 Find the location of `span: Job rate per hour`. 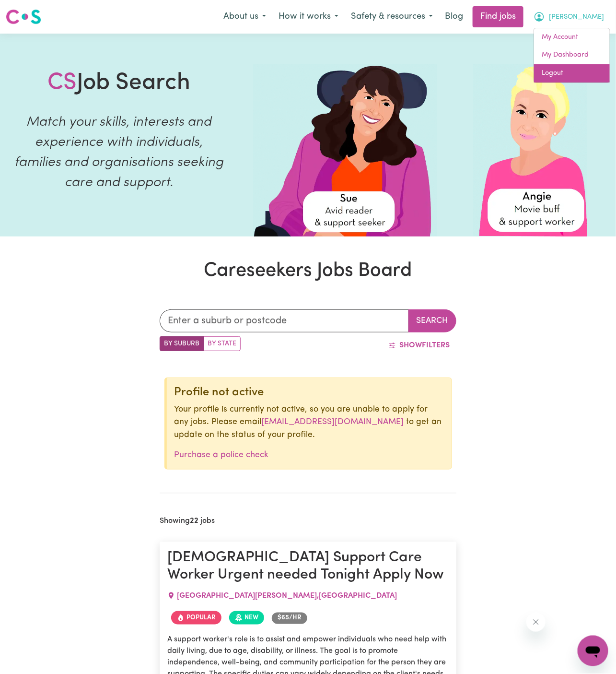

span: Job rate per hour is located at coordinates (290, 618).